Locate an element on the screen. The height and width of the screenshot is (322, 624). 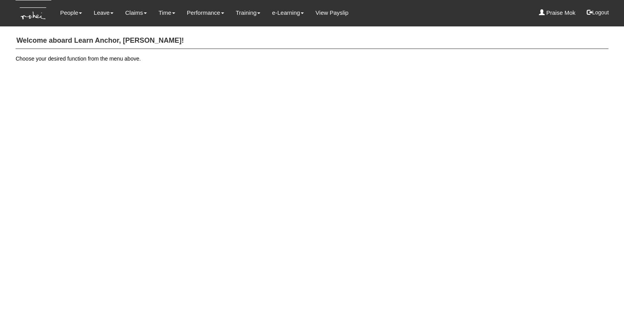
a: View Payslip is located at coordinates (332, 13).